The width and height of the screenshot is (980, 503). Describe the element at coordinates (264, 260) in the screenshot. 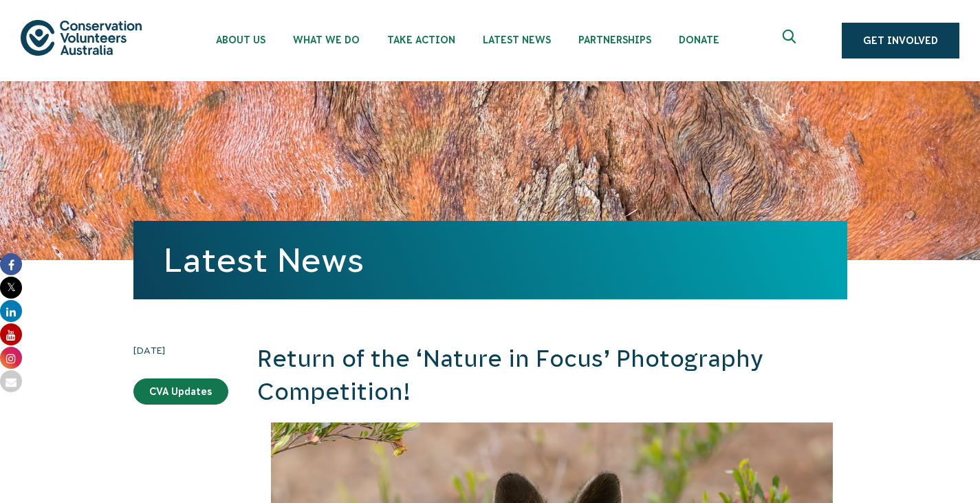

I see `a: Latest News` at that location.